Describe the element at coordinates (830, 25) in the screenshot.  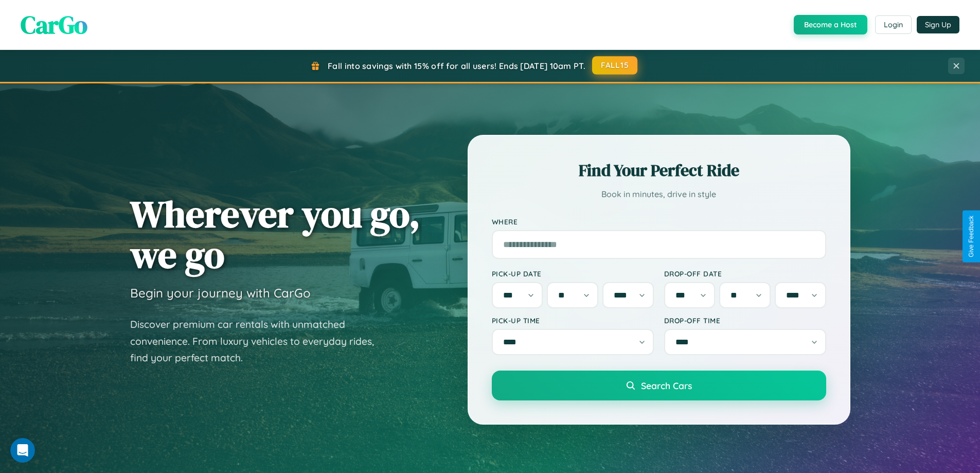
I see `button: Become a Host` at that location.